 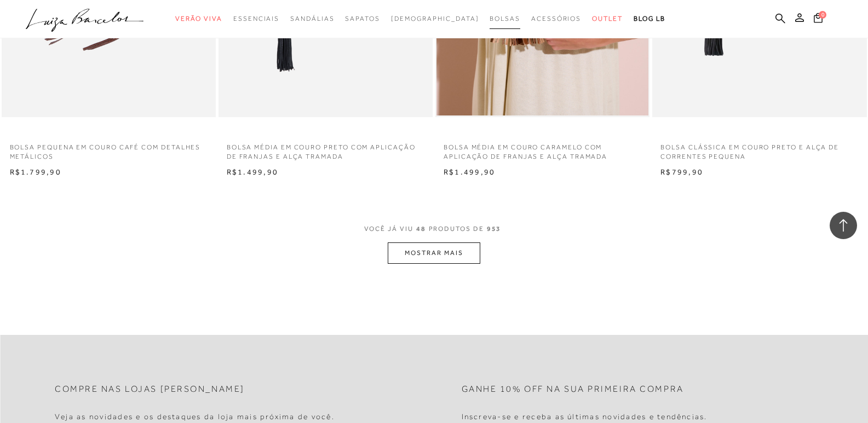 What do you see at coordinates (256, 19) in the screenshot?
I see `span: Essenciais` at bounding box center [256, 19].